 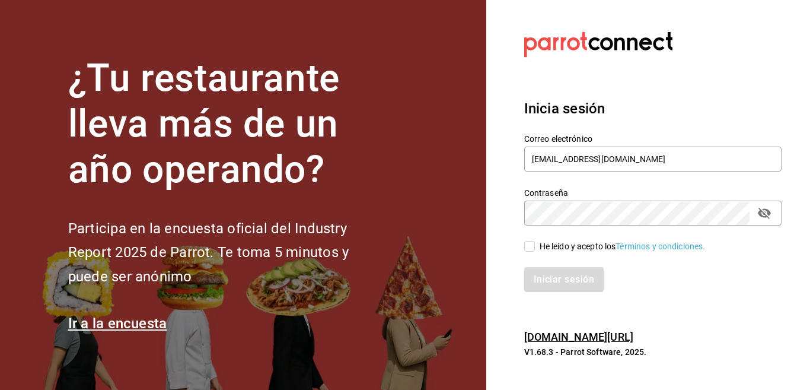 I want to click on label: Contraseña, so click(x=653, y=193).